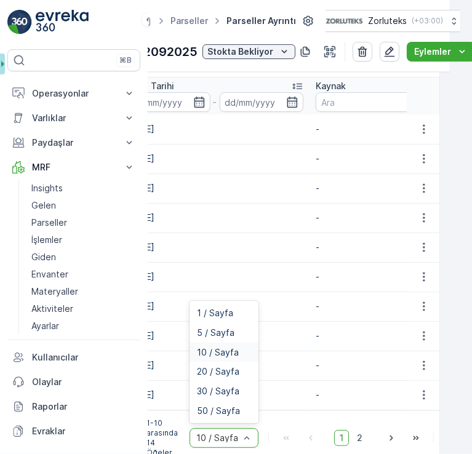  What do you see at coordinates (150, 86) in the screenshot?
I see `p: Geliş Tarihi` at bounding box center [150, 86].